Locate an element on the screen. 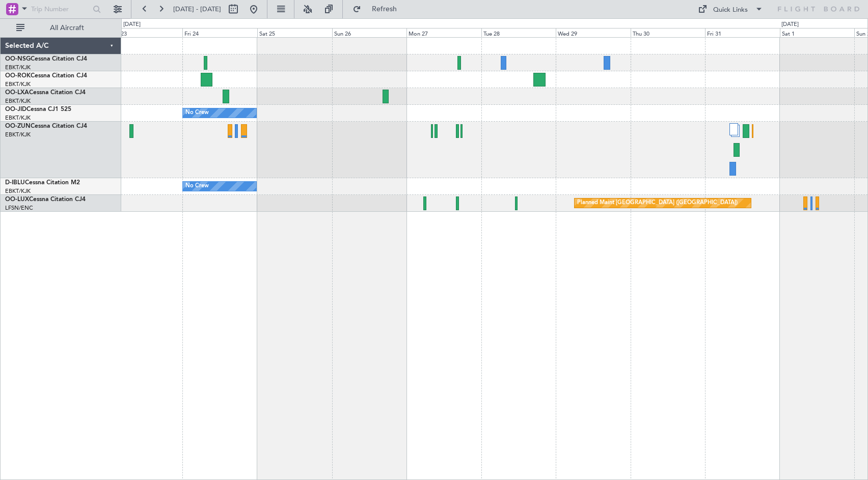 The height and width of the screenshot is (480, 868). div: Sat 1 is located at coordinates (817, 33).